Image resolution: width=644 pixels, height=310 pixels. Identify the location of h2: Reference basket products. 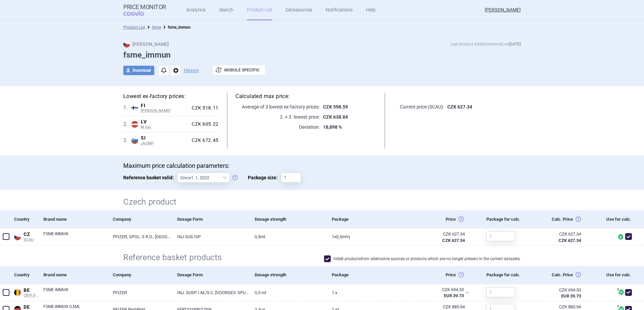
(175, 258).